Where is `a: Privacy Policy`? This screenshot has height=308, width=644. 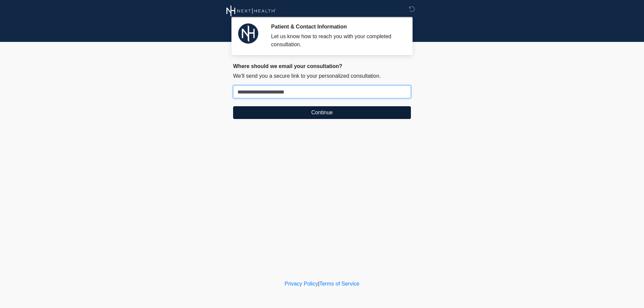
a: Privacy Policy is located at coordinates (302, 284).